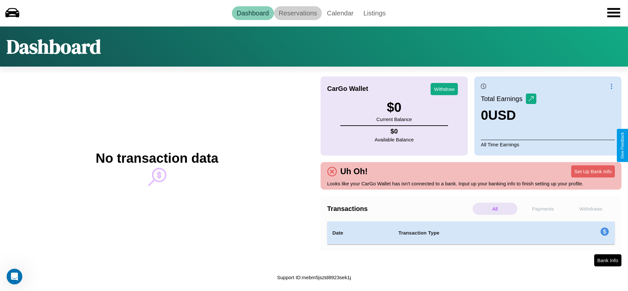 The width and height of the screenshot is (628, 291). I want to click on h4: Transactions, so click(399, 209).